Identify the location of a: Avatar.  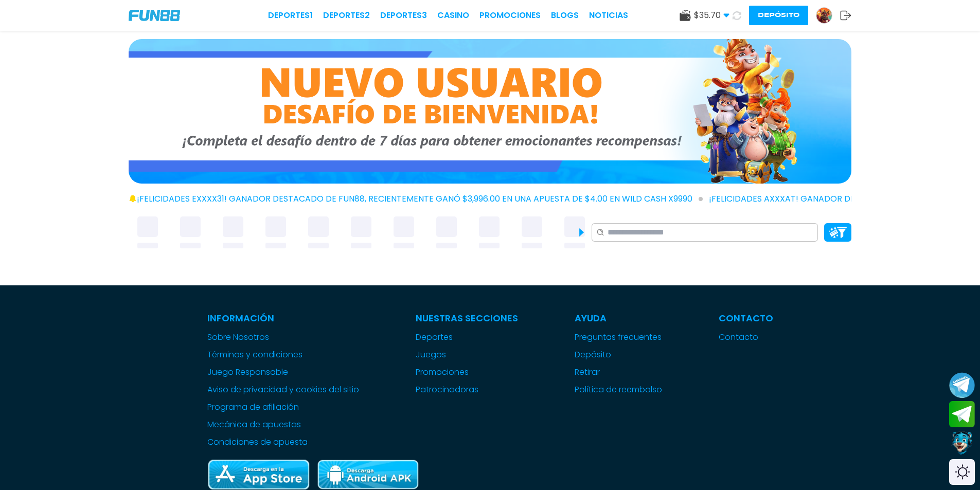
(827, 15).